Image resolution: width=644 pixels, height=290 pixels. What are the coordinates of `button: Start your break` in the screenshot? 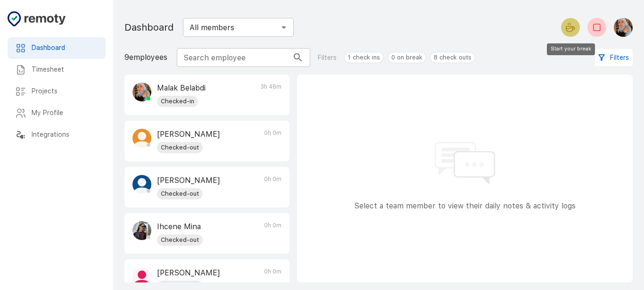 It's located at (570, 27).